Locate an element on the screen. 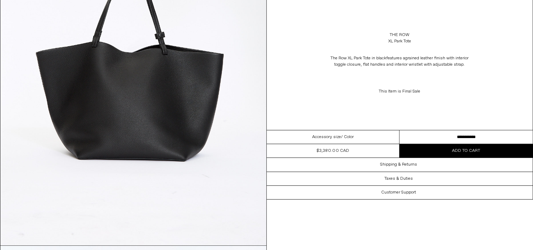 The width and height of the screenshot is (533, 250). span: This Item is Final Sale is located at coordinates (400, 91).